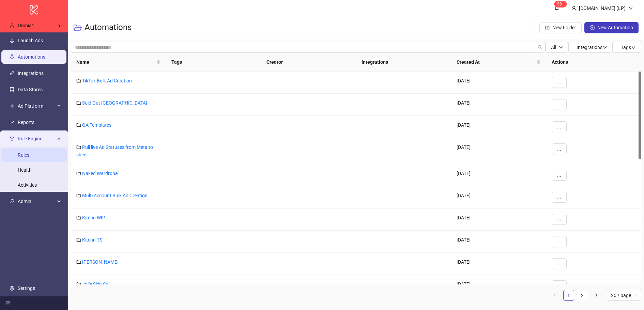 Image resolution: width=644 pixels, height=310 pixels. I want to click on a: Activities, so click(27, 185).